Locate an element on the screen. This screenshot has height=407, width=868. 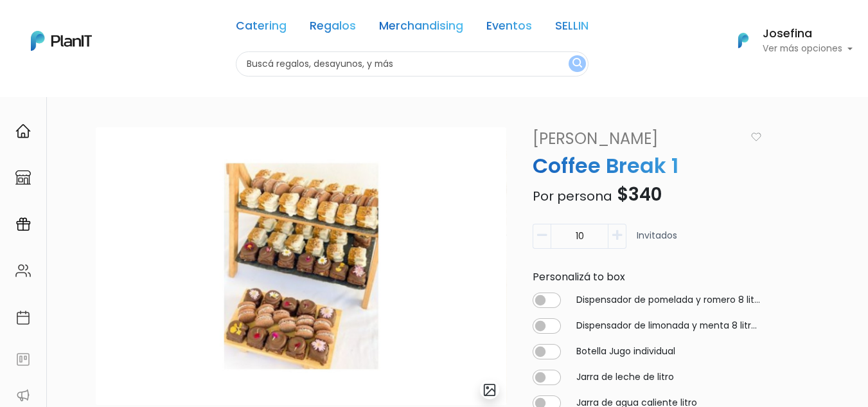
h6: Josefina is located at coordinates (807, 34).